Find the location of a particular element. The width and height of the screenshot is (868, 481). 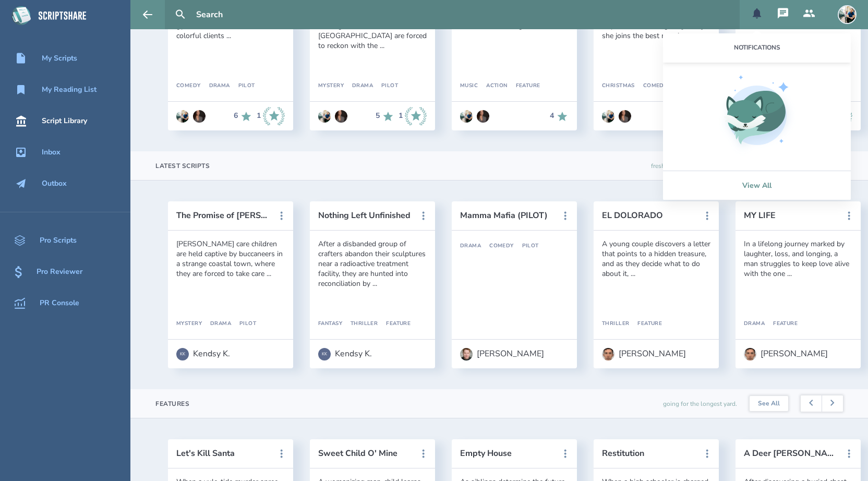

button: Restitution is located at coordinates (649, 454).